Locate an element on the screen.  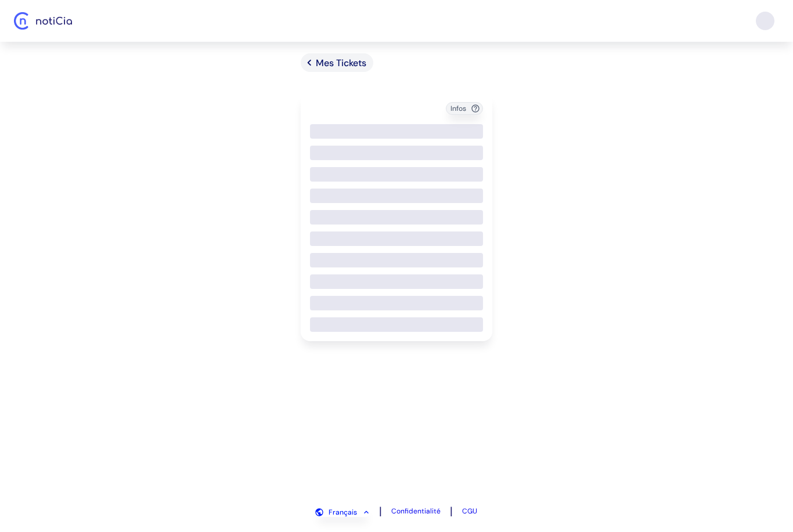
span: Mes Tickets is located at coordinates (341, 62).